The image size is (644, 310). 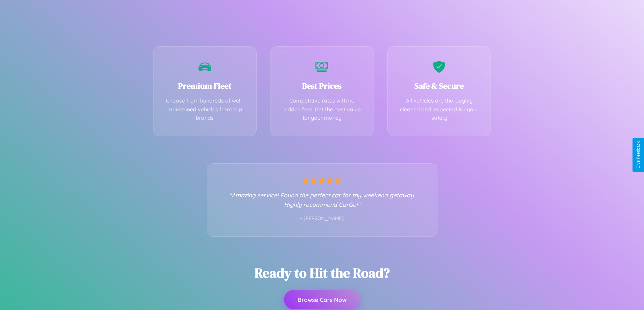 I want to click on h3: Best Prices, so click(x=322, y=86).